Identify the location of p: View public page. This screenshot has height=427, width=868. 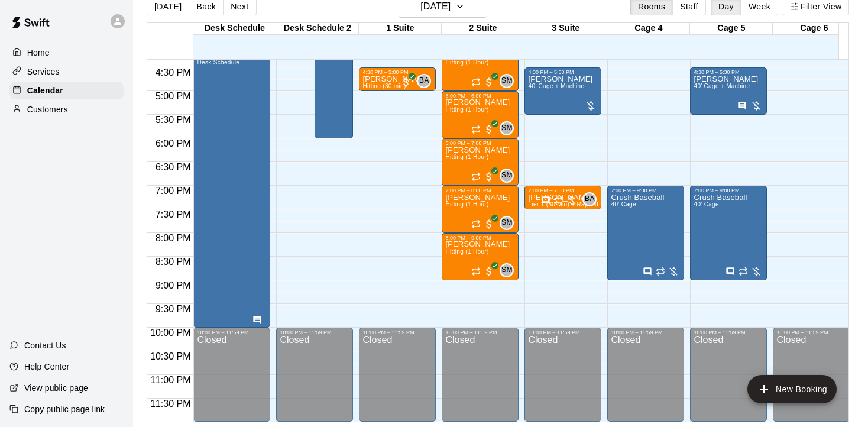
(56, 388).